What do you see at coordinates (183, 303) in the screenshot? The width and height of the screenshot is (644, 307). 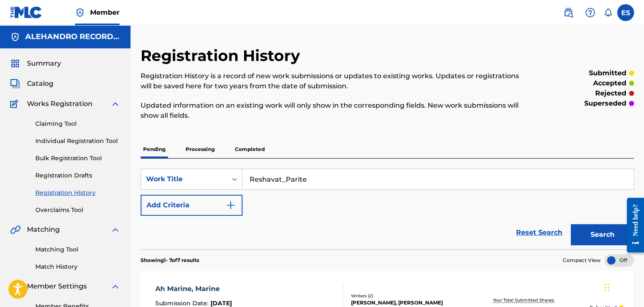 I see `span: Submission Date :` at bounding box center [183, 303].